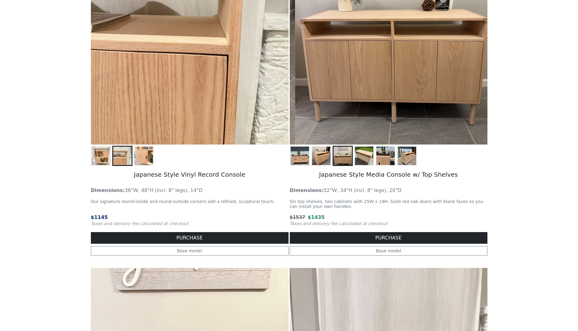  I want to click on small: Our signature round-inside and round-outside corners add a refined, sculptural touch., so click(183, 201).